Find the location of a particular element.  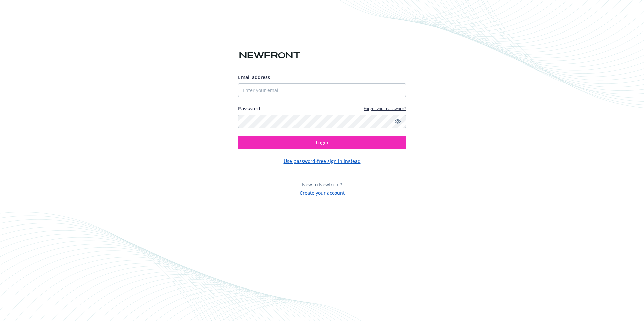

button: Create your account is located at coordinates (322, 192).